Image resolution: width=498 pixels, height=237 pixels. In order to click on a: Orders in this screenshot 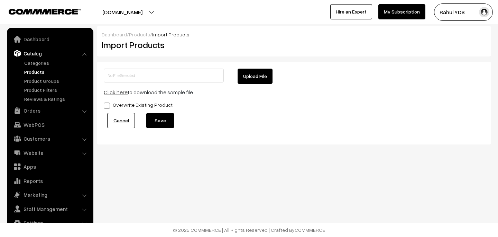, I will do `click(50, 110)`.